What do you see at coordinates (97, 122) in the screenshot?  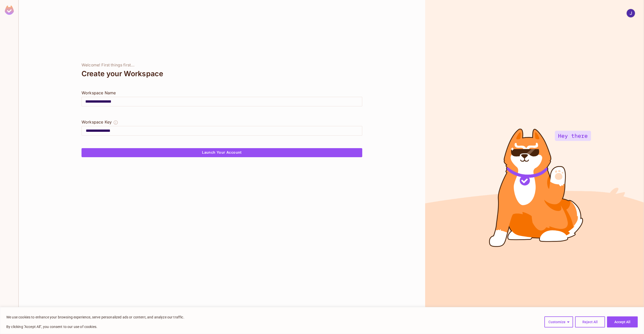 I see `div: Workspace Key` at bounding box center [97, 122].